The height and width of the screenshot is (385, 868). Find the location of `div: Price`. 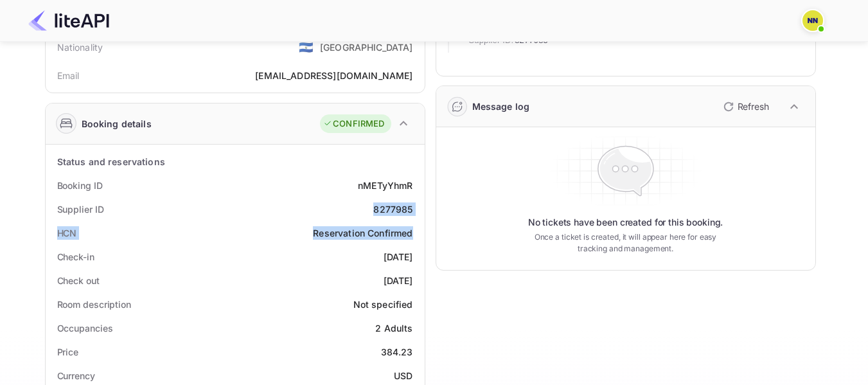

div: Price is located at coordinates (68, 352).